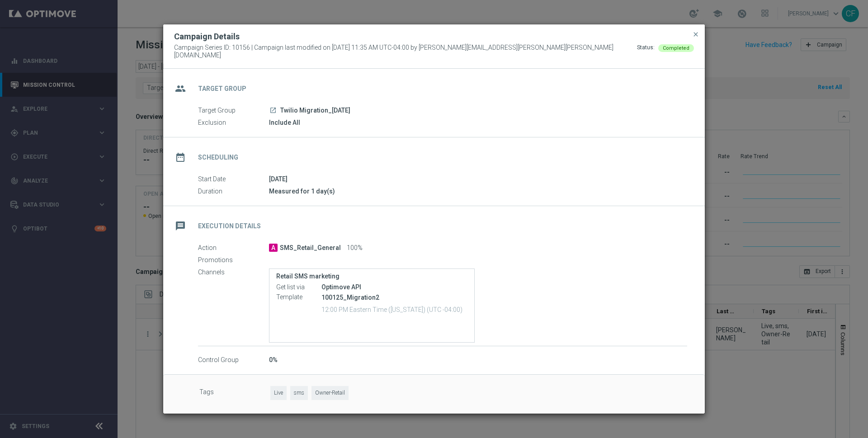 The height and width of the screenshot is (438, 868). I want to click on label: Tags, so click(235, 392).